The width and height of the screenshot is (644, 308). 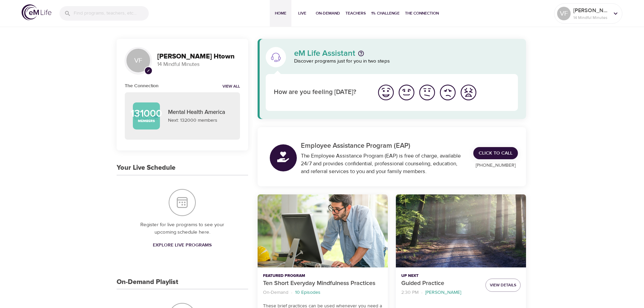 I want to click on span: The Connection, so click(x=422, y=13).